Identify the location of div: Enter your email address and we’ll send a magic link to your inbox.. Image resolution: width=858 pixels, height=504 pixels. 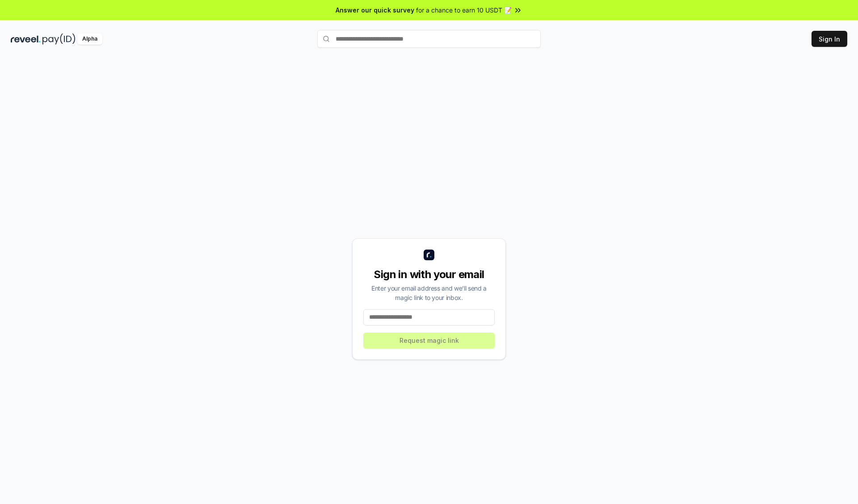
(429, 293).